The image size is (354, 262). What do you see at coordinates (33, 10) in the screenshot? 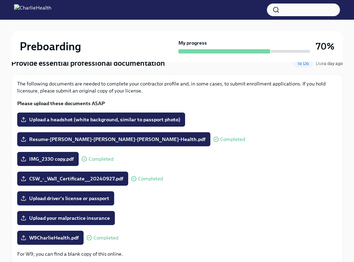
I see `img: CharlieHealth` at bounding box center [33, 10].